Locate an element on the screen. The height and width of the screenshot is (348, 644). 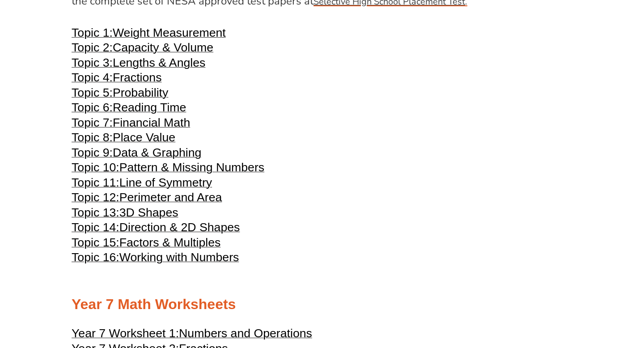
span: Direction & 2D Shapes is located at coordinates (180, 227).